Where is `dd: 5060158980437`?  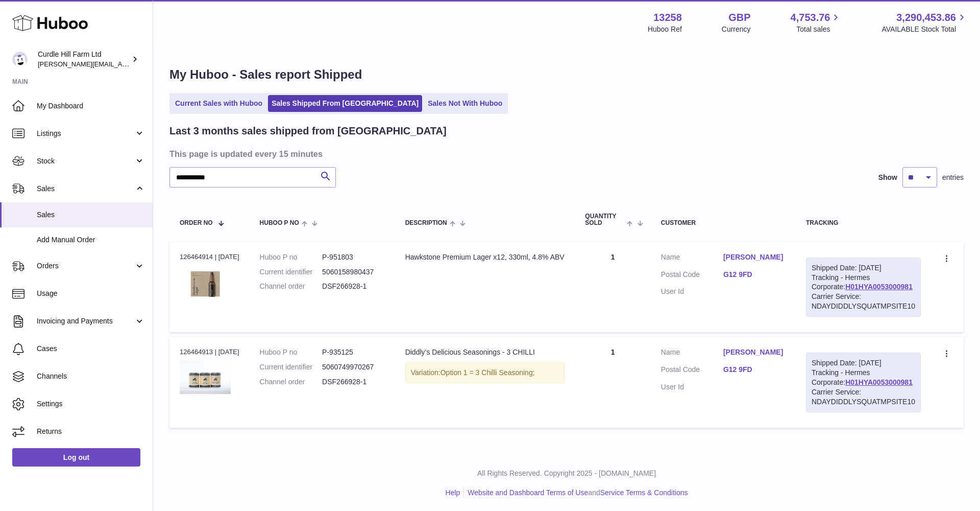
dd: 5060158980437 is located at coordinates (353, 272).